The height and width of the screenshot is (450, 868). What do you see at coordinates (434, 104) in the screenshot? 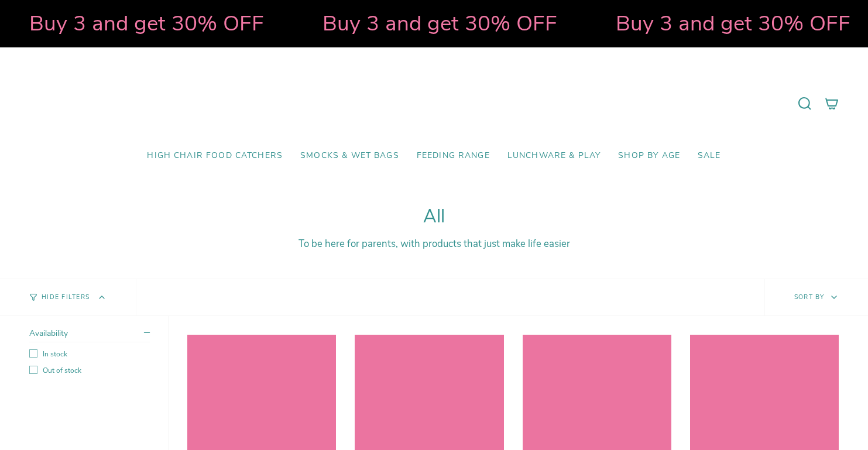
I see `a: Mumma’s Little Helpers` at bounding box center [434, 104].